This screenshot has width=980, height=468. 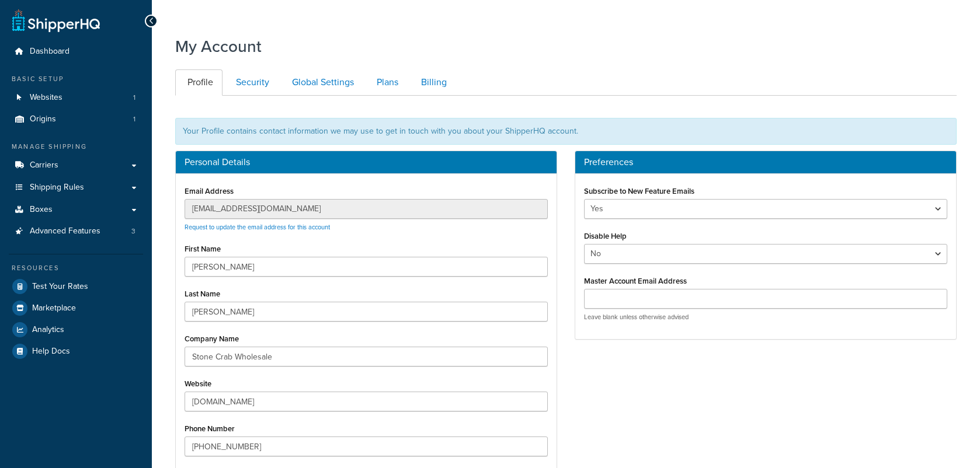 I want to click on h1: My Account, so click(x=218, y=47).